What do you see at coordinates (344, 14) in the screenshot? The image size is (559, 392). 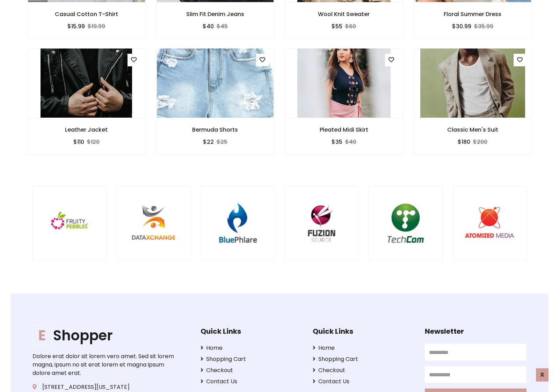 I see `h6: Wool Knit Sweater` at bounding box center [344, 14].